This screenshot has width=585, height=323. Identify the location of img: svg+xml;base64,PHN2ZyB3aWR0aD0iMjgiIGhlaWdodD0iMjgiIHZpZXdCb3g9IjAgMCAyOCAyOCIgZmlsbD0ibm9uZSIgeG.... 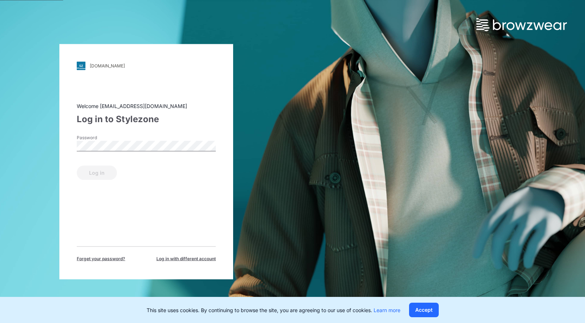
(81, 66).